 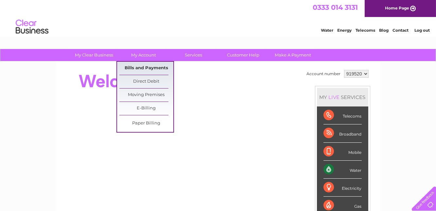 I want to click on a: My Account, so click(x=144, y=55).